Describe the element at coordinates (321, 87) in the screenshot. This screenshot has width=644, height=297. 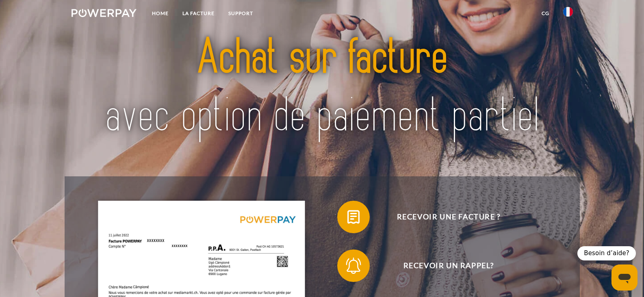
I see `img: title-powerpay_fr.svg` at that location.